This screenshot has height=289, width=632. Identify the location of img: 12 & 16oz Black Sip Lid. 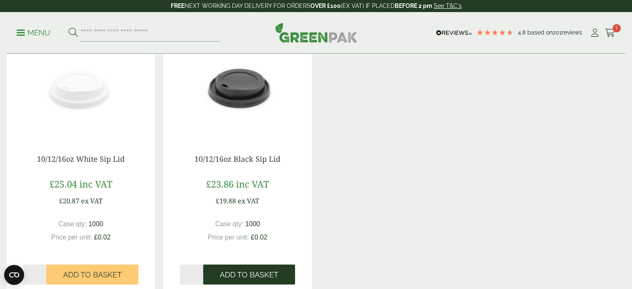
(237, 86).